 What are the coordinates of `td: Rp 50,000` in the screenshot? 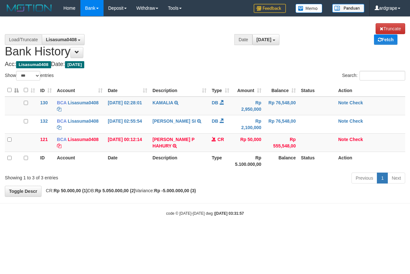 It's located at (248, 142).